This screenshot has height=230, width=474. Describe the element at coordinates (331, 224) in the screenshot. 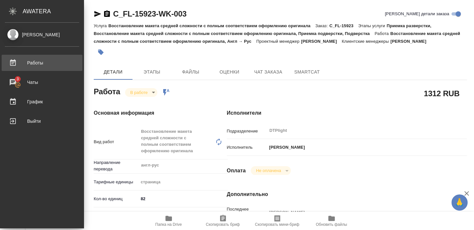

I see `span: Обновить файлы` at that location.